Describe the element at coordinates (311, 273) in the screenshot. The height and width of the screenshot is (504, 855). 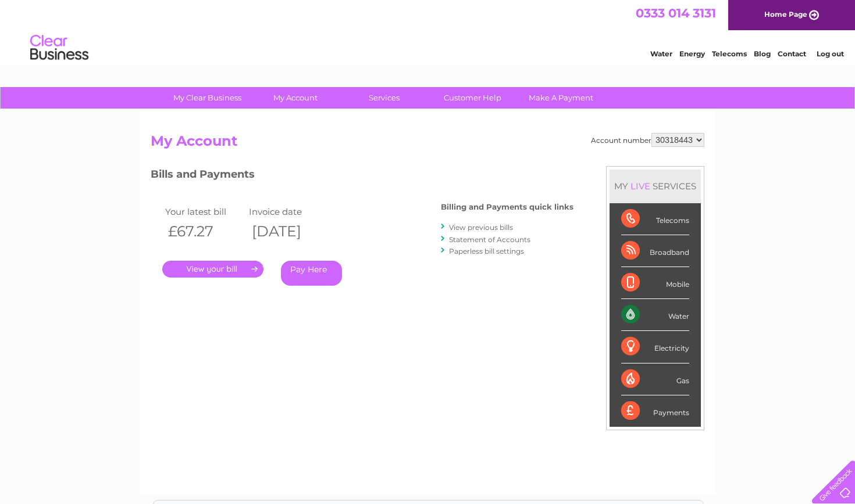
I see `a: Pay Here` at that location.